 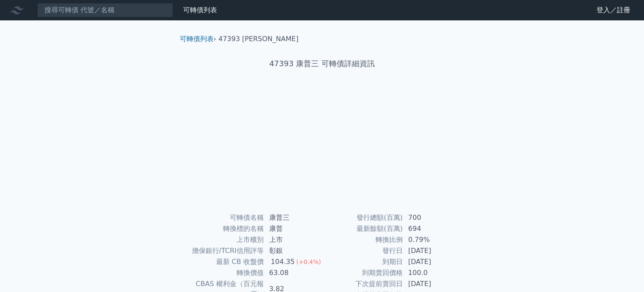 What do you see at coordinates (223, 240) in the screenshot?
I see `td: 上市櫃別` at bounding box center [223, 240].